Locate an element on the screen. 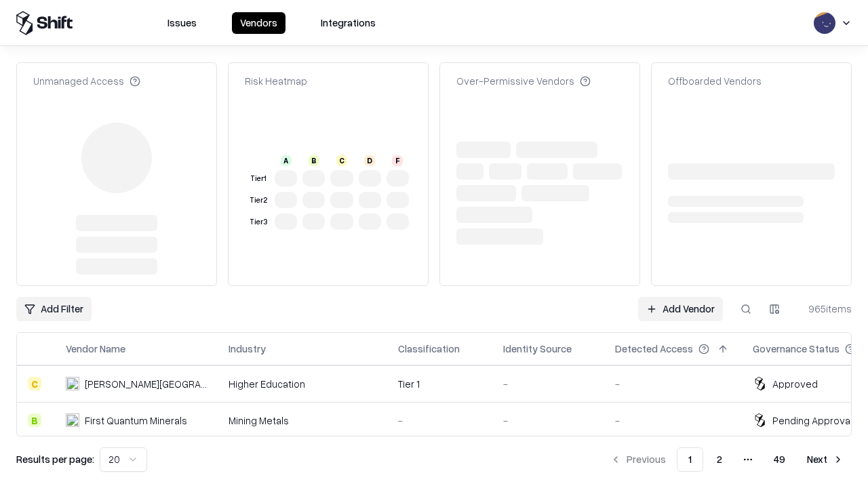  a: Add Vendor is located at coordinates (680, 309).